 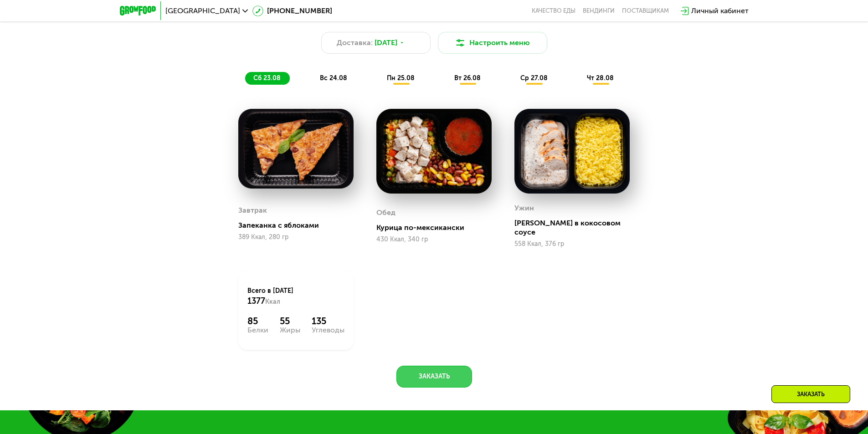 I want to click on div: Ужин, so click(x=524, y=208).